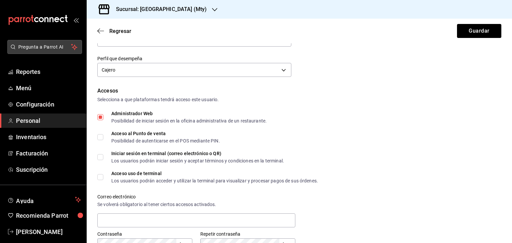 This screenshot has width=512, height=243. I want to click on div: Posibilidad de iniciar sesión en la oficina administrativa de un restaurante., so click(189, 121).